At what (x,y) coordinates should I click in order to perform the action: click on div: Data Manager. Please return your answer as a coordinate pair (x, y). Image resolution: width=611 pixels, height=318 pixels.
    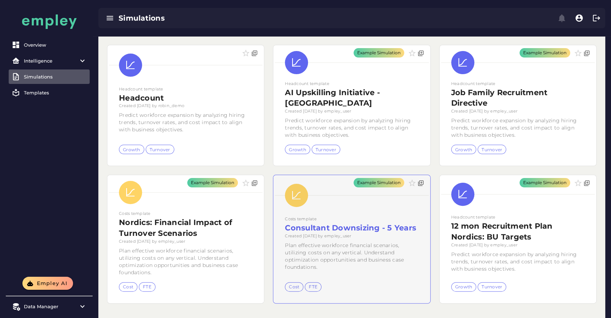
    Looking at the image, I should click on (49, 306).